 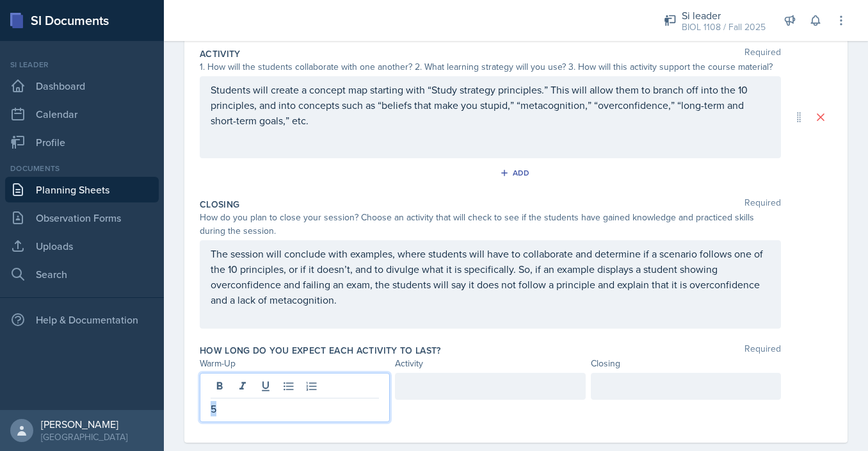 I want to click on div: Closing, so click(x=685, y=363).